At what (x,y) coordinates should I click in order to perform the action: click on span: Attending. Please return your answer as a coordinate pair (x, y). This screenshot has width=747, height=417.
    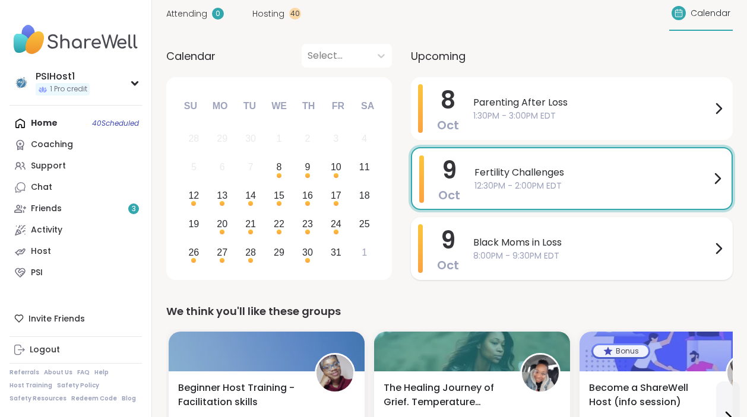
    Looking at the image, I should click on (186, 14).